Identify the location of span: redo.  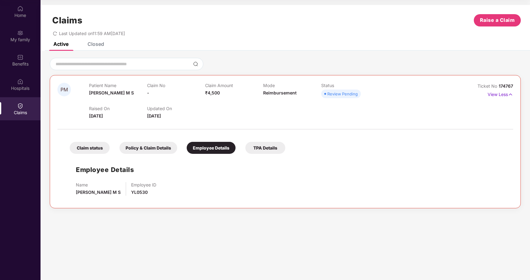
(55, 33).